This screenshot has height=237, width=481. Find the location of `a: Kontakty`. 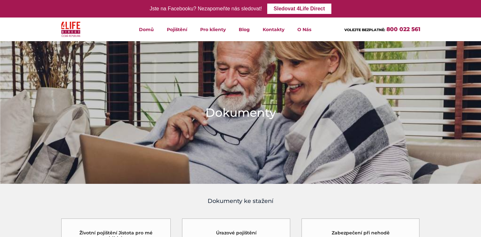

a: Kontakty is located at coordinates (273, 29).